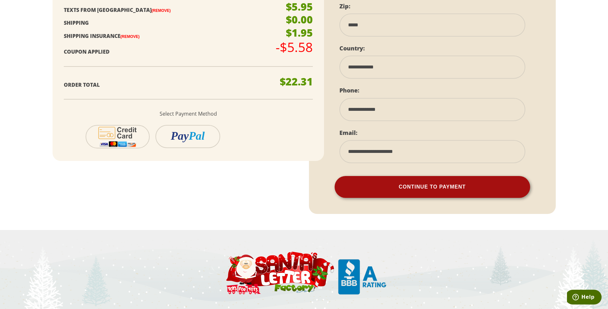 This screenshot has width=608, height=309. I want to click on label: Zip:, so click(345, 6).